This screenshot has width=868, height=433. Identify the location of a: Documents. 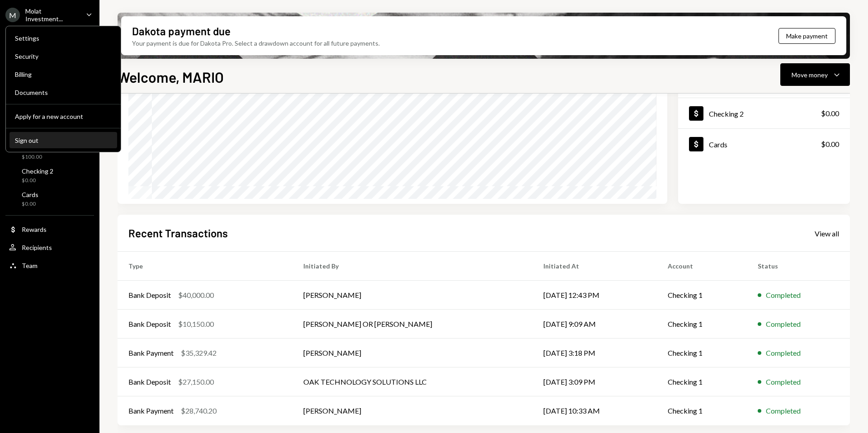
(63, 92).